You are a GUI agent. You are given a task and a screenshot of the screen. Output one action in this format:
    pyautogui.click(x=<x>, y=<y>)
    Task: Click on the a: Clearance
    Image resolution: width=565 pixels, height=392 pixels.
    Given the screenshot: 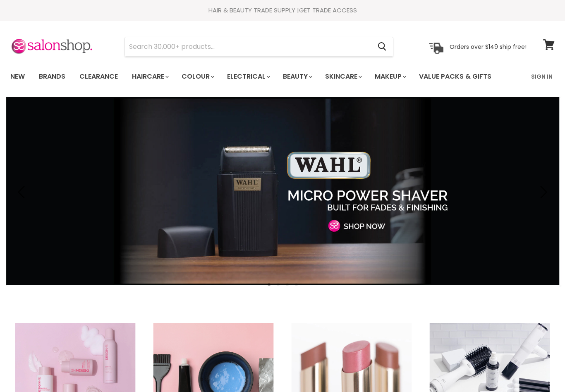 What is the action you would take?
    pyautogui.click(x=99, y=77)
    